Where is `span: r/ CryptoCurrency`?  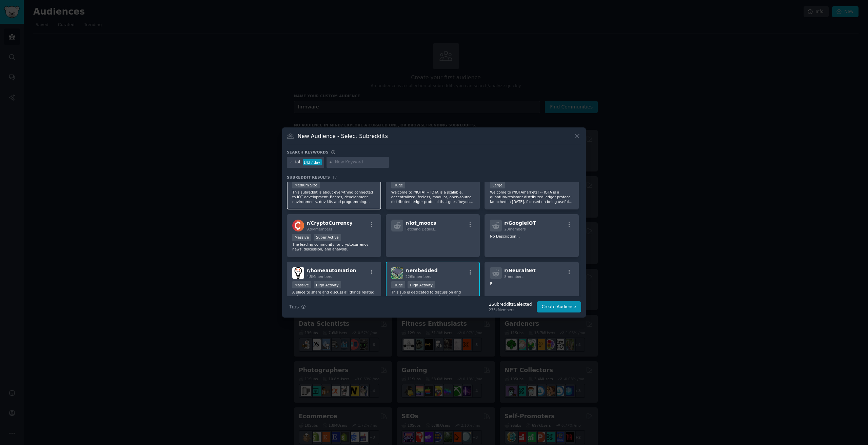
span: r/ CryptoCurrency is located at coordinates (330, 223).